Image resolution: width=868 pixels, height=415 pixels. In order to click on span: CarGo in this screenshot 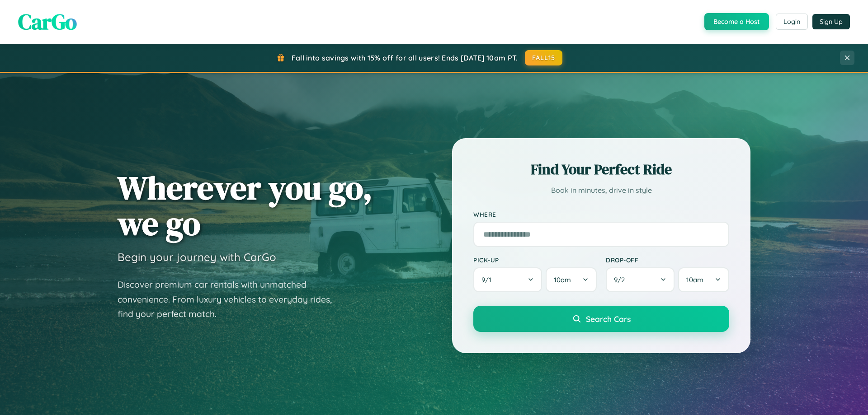, I will do `click(48, 22)`.